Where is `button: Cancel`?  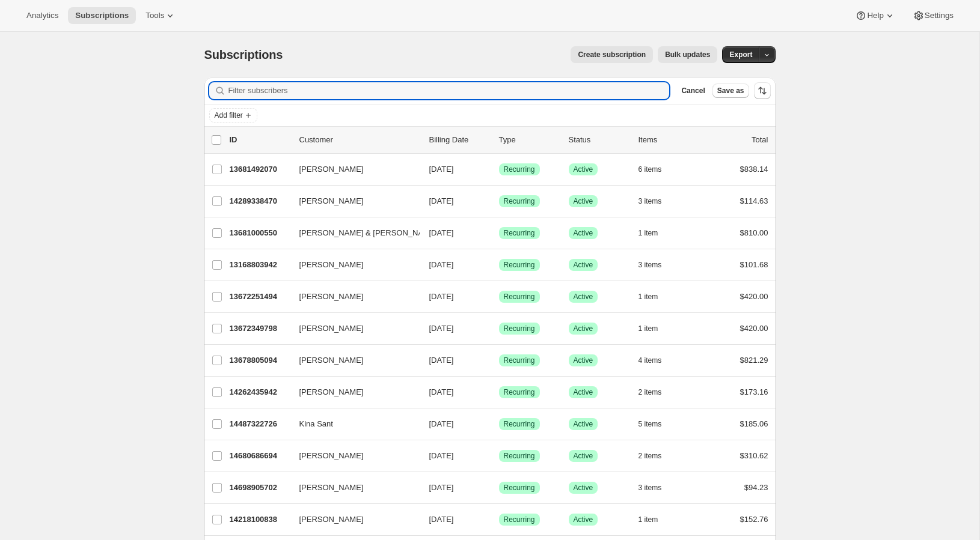 button: Cancel is located at coordinates (693, 91).